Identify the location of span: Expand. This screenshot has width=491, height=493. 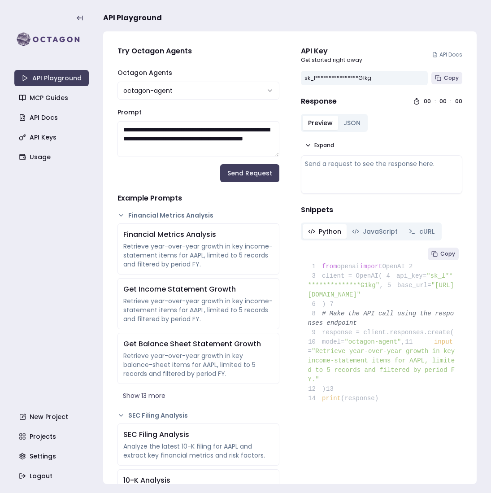
(324, 145).